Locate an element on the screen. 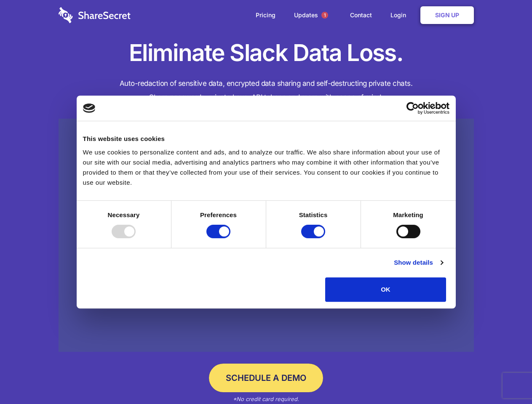  a: Wistia video thumbnail is located at coordinates (266, 235).